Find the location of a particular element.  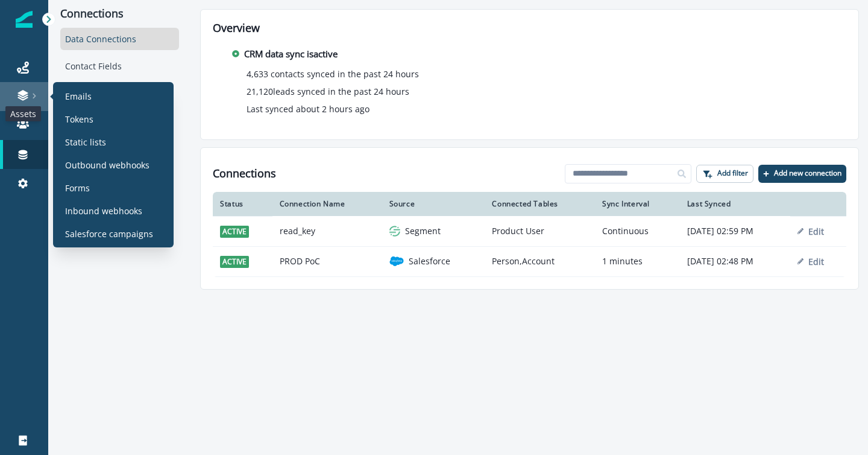

div: Sync Interval is located at coordinates (637, 204).